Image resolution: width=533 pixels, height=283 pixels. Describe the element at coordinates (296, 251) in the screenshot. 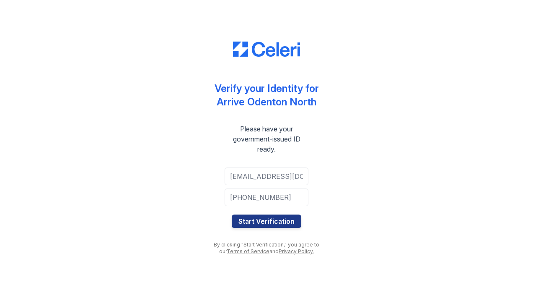

I see `a: Privacy Policy.` at that location.